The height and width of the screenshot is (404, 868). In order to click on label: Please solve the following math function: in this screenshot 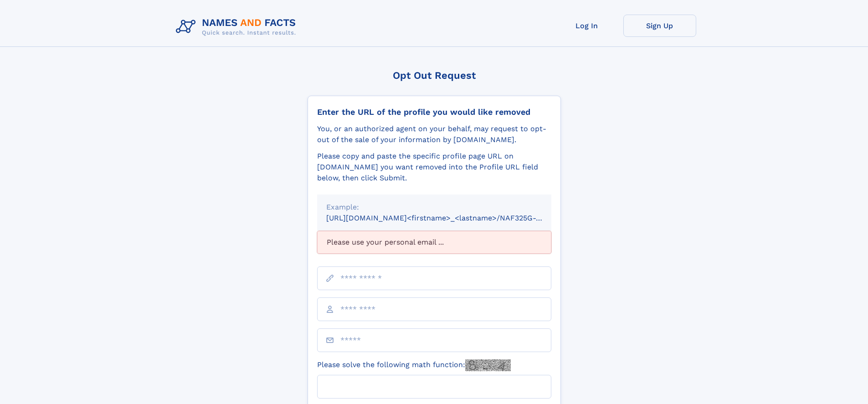, I will do `click(414, 365)`.